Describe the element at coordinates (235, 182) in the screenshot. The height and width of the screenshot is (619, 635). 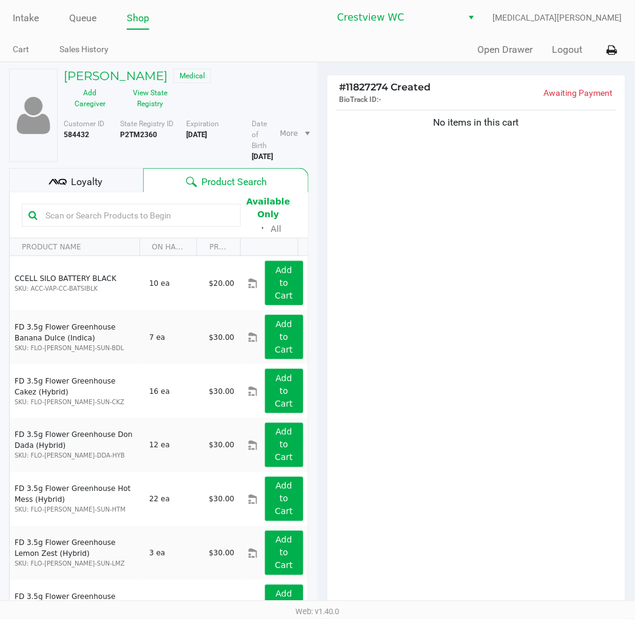
I see `span: Product Search` at that location.